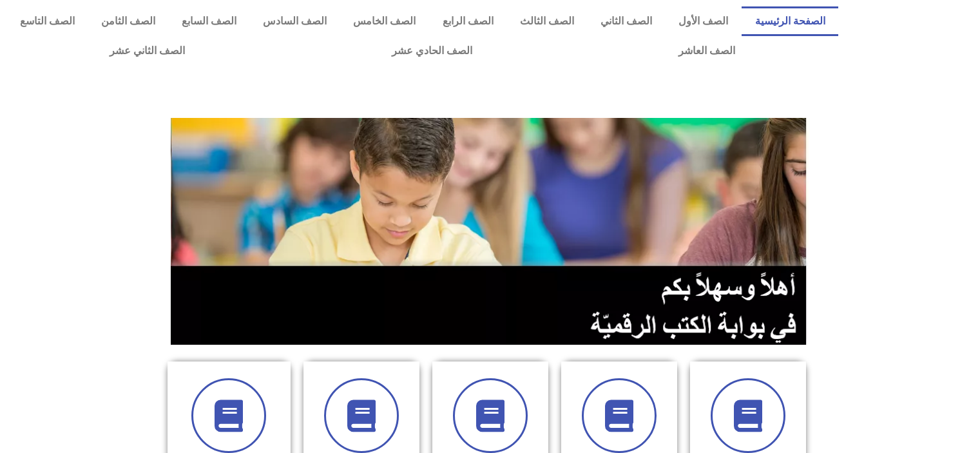  What do you see at coordinates (209, 21) in the screenshot?
I see `a: الصف السابع` at bounding box center [209, 21].